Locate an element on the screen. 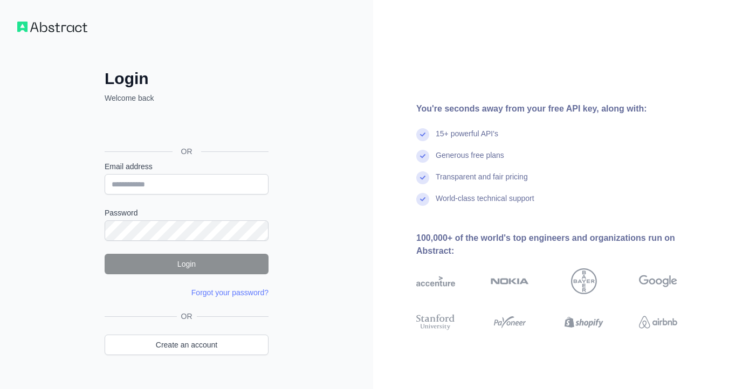 The height and width of the screenshot is (389, 729). img: nokia is located at coordinates (510, 282).